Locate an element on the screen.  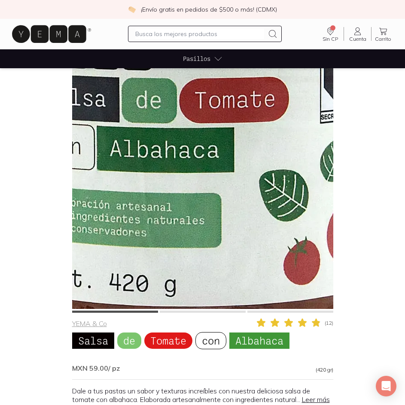
a: Cuenta is located at coordinates (357, 34).